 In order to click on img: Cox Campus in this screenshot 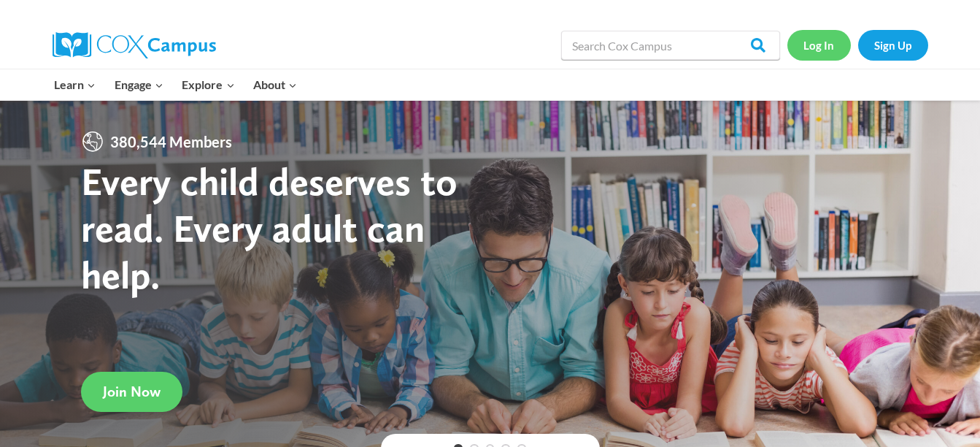, I will do `click(134, 45)`.